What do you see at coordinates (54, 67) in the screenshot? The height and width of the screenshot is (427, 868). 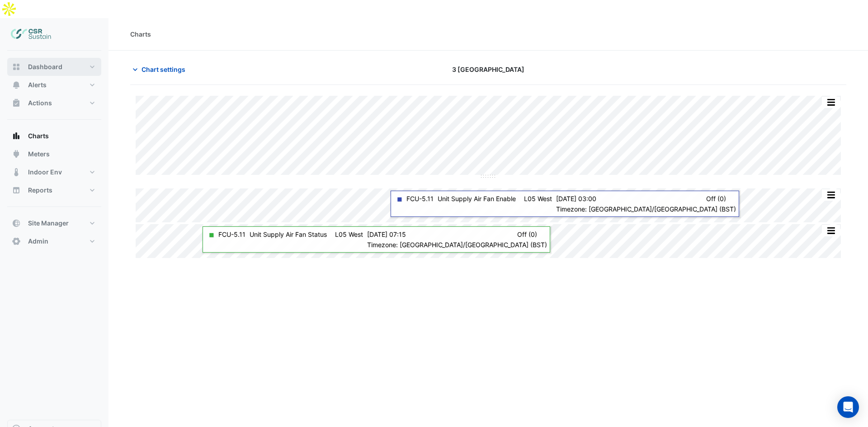 I see `button: Dashboard` at bounding box center [54, 67].